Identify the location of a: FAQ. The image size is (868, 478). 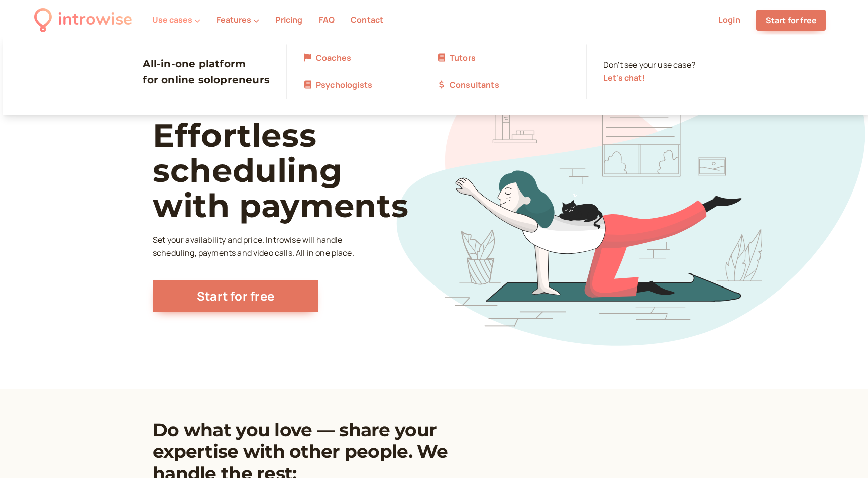
(326, 19).